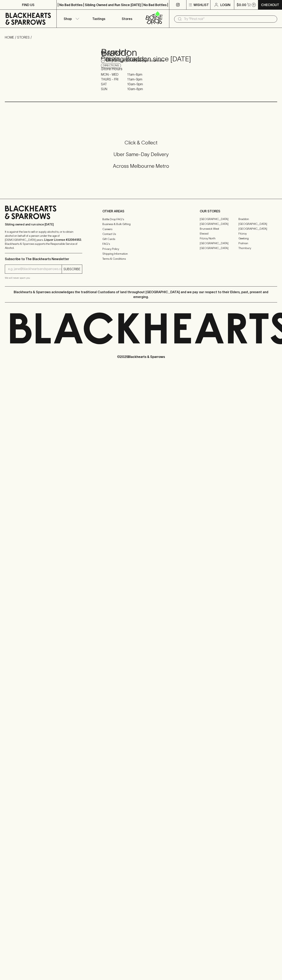  I want to click on p: Tastings, so click(99, 19).